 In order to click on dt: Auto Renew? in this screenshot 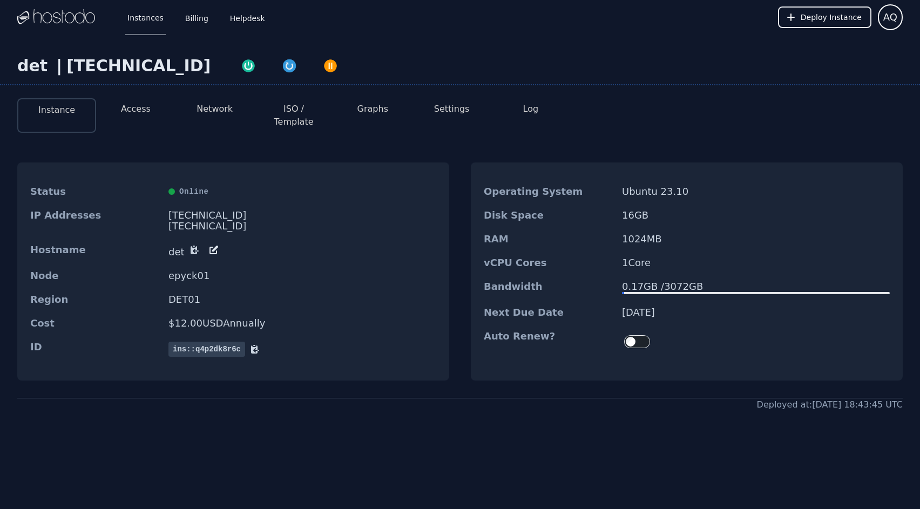, I will do `click(549, 342)`.